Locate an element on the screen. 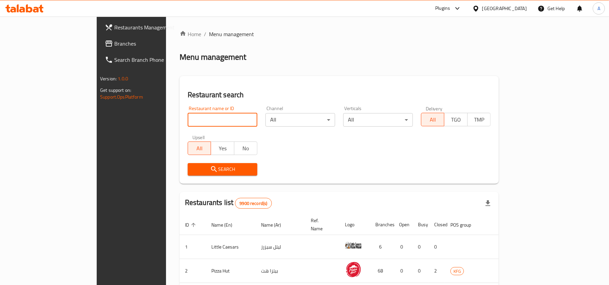  td: Pizza Hut is located at coordinates (231, 271).